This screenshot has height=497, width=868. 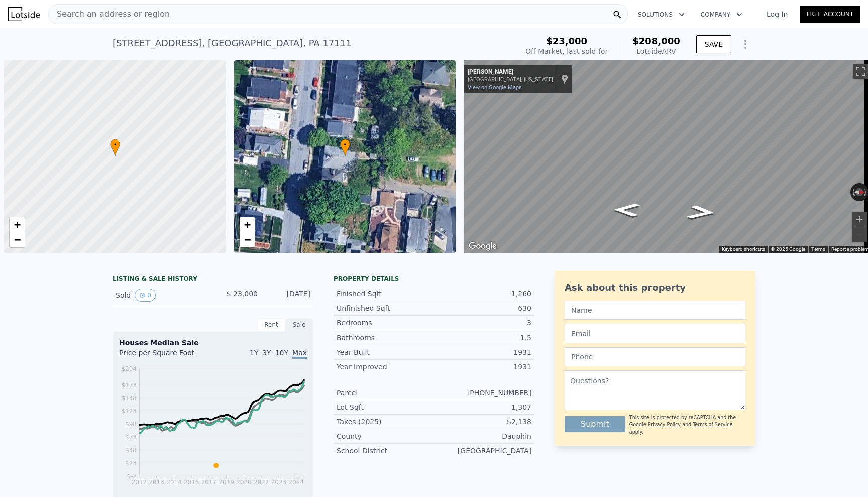 What do you see at coordinates (129, 399) in the screenshot?
I see `tspan: $148` at bounding box center [129, 399].